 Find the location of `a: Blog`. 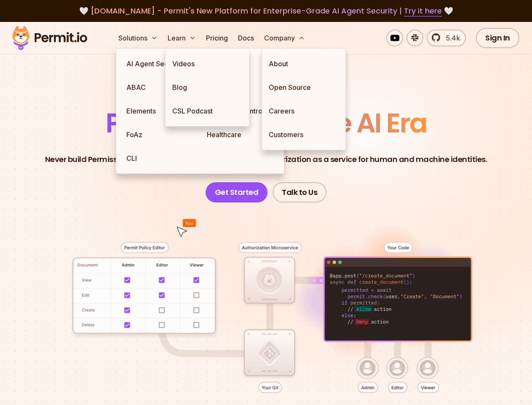

a: Blog is located at coordinates (207, 87).